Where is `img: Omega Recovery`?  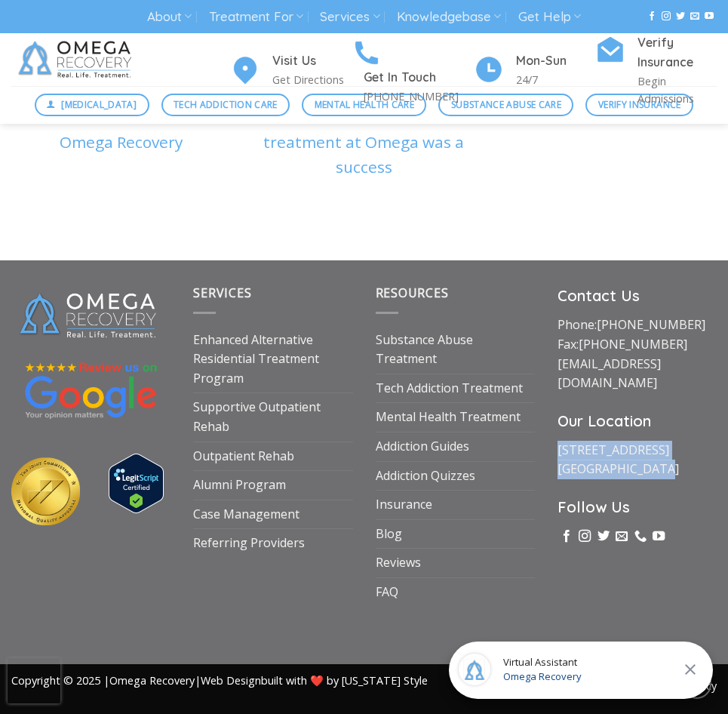
img: Omega Recovery is located at coordinates (77, 60).